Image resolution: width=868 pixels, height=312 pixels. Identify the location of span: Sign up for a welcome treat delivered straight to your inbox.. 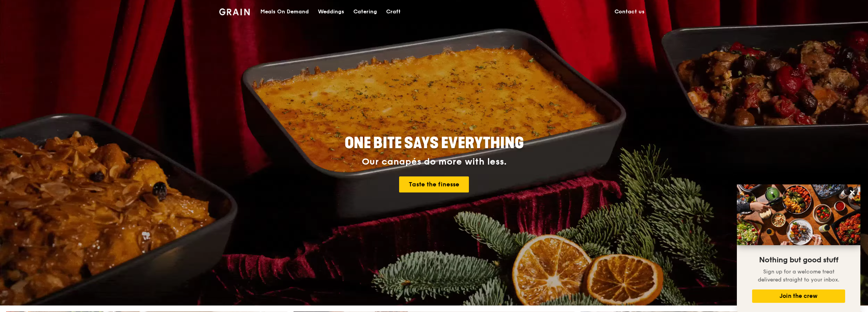
(798, 276).